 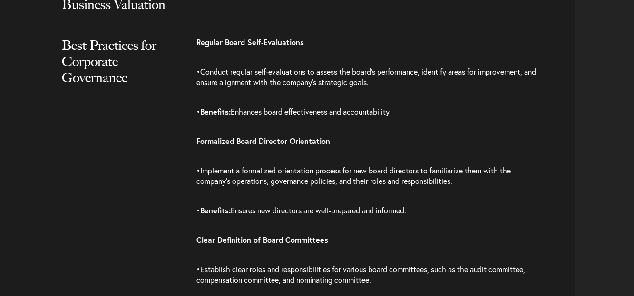 What do you see at coordinates (250, 42) in the screenshot?
I see `b: Regular Board Self-Evaluations` at bounding box center [250, 42].